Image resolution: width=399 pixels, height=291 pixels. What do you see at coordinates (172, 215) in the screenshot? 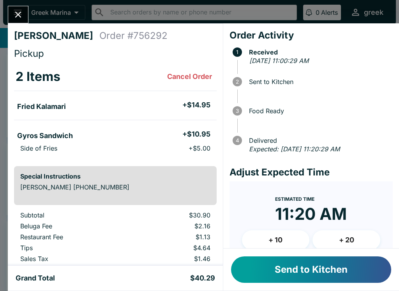
I see `p: $30.90` at bounding box center [172, 215].